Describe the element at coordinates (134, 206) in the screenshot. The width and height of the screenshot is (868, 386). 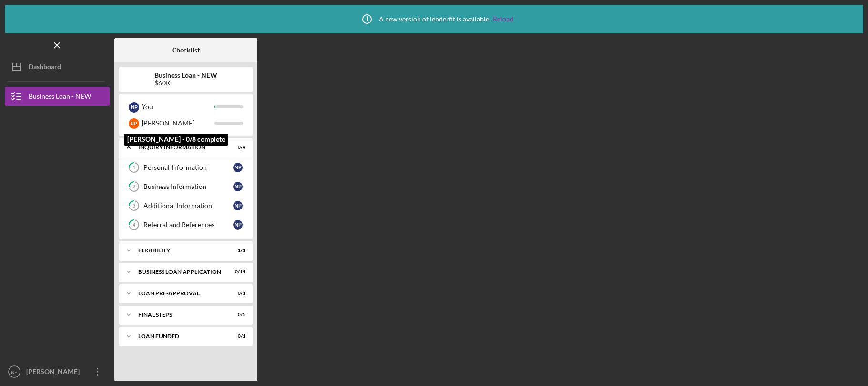
I see `tspan: 3` at that location.